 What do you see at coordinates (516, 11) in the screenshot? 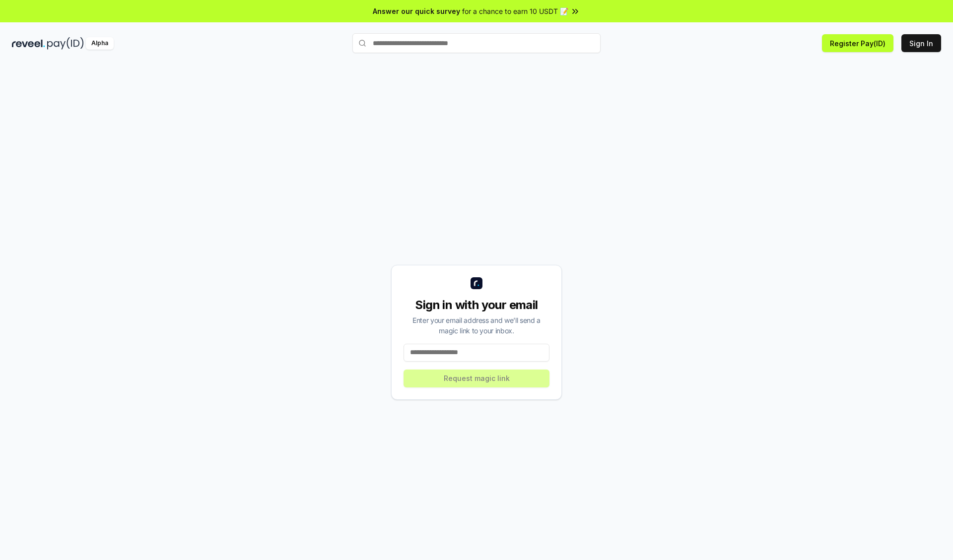
I see `span: for a chance to earn 10 USDT 📝` at bounding box center [516, 11].